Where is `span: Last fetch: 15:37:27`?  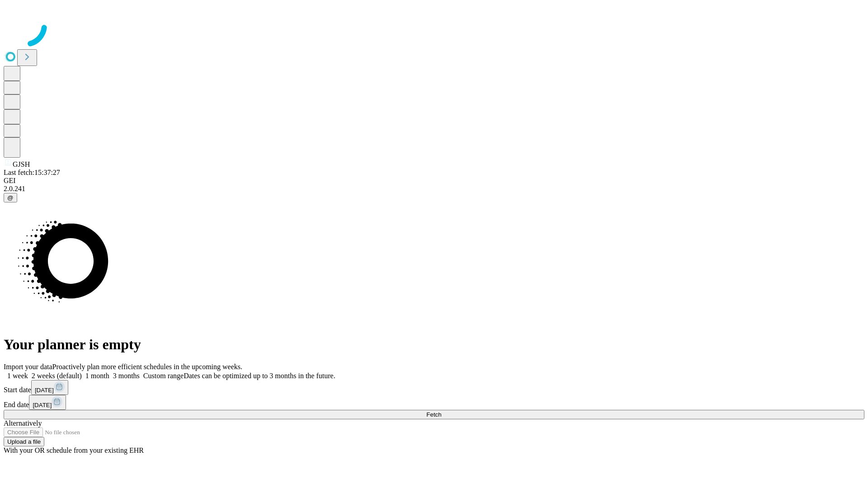 span: Last fetch: 15:37:27 is located at coordinates (32, 172).